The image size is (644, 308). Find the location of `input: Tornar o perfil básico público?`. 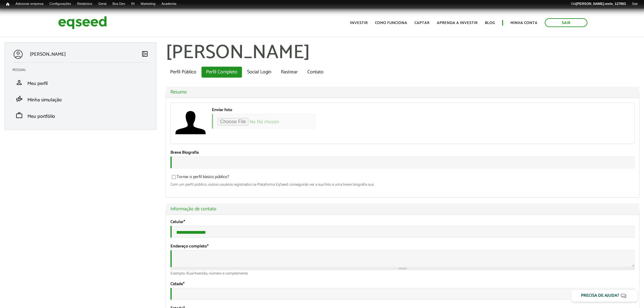

input: Tornar o perfil básico público? is located at coordinates (174, 176).